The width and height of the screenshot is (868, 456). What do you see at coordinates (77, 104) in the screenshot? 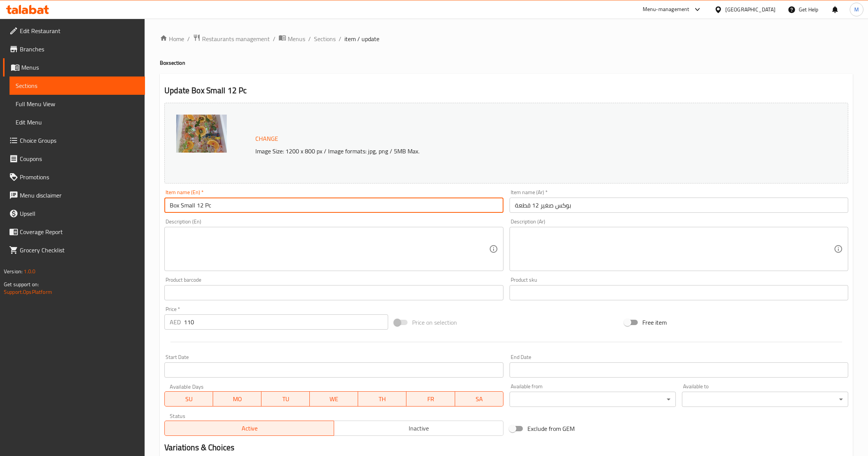
I see `span: Full Menu View` at bounding box center [77, 104].